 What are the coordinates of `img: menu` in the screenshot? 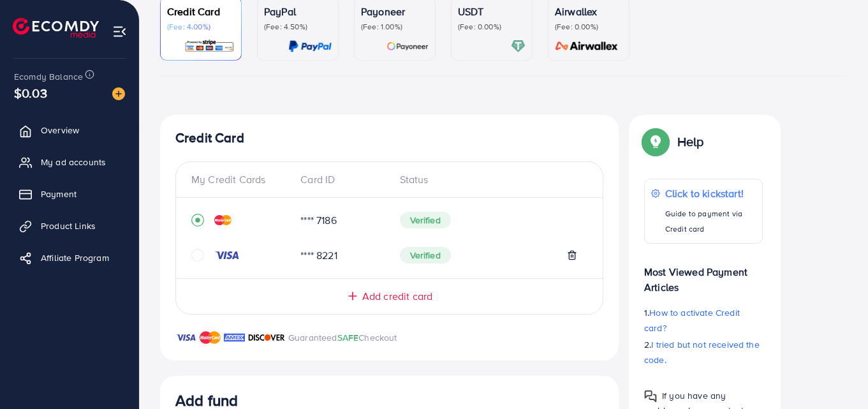 It's located at (119, 31).